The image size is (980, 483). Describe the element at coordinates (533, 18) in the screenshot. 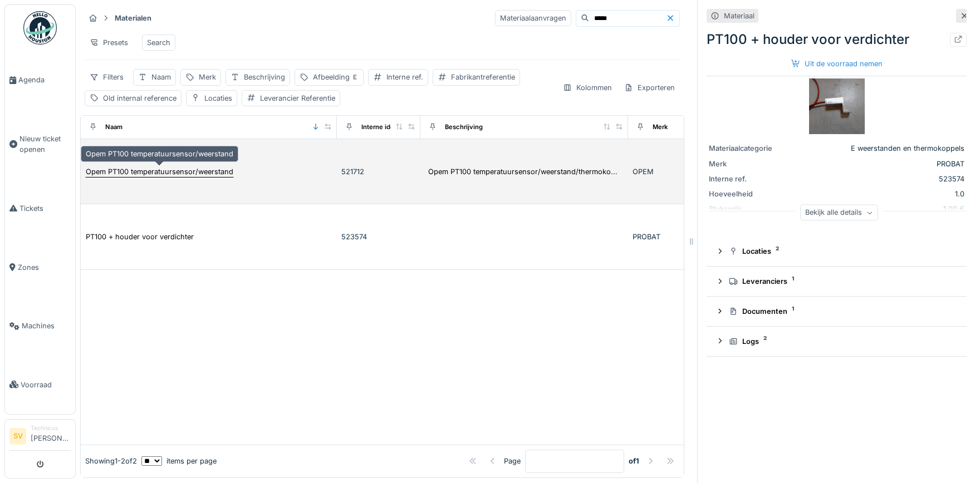

I see `div: Materiaalaanvragen` at that location.